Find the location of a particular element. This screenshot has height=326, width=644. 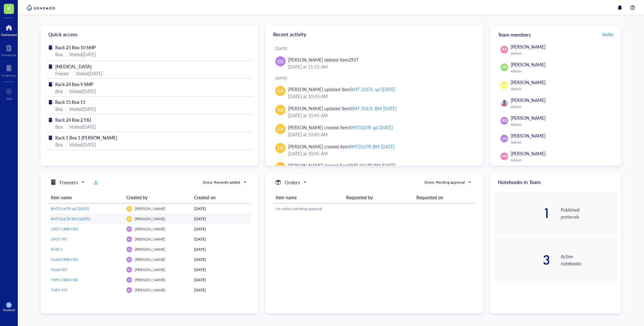

a: RMG-I is located at coordinates (86, 250).